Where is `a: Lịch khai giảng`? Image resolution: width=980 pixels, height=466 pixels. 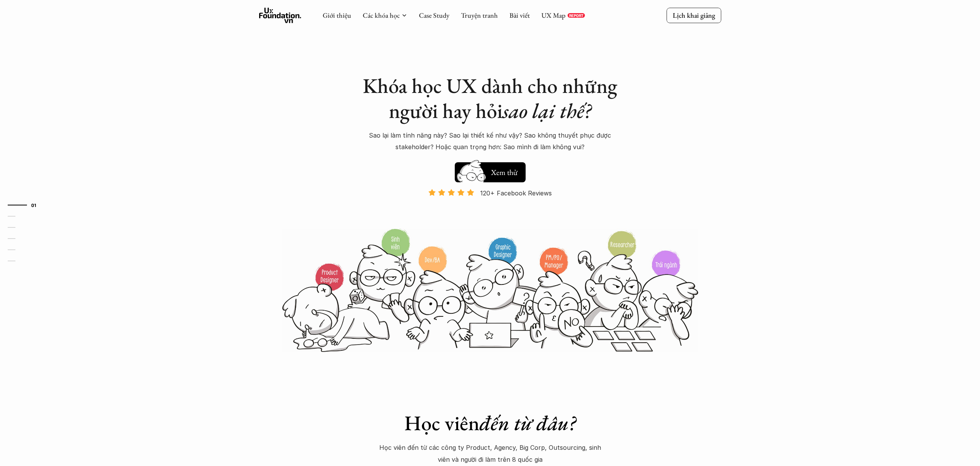
a: Lịch khai giảng is located at coordinates (694, 15).